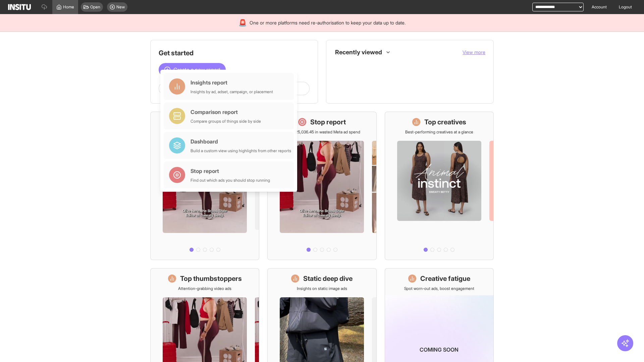 This screenshot has height=362, width=644. What do you see at coordinates (68, 7) in the screenshot?
I see `span: Home` at bounding box center [68, 7].